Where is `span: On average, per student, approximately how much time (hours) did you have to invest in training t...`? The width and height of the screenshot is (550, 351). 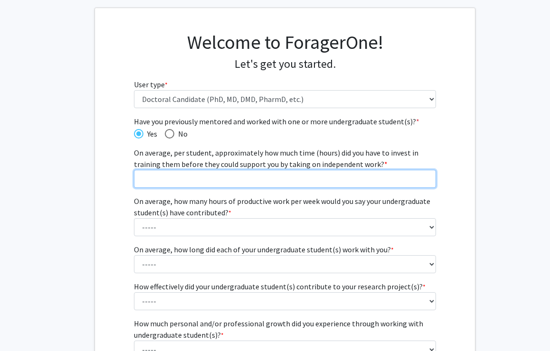 span: On average, per student, approximately how much time (hours) did you have to invest in training t... is located at coordinates (276, 159).